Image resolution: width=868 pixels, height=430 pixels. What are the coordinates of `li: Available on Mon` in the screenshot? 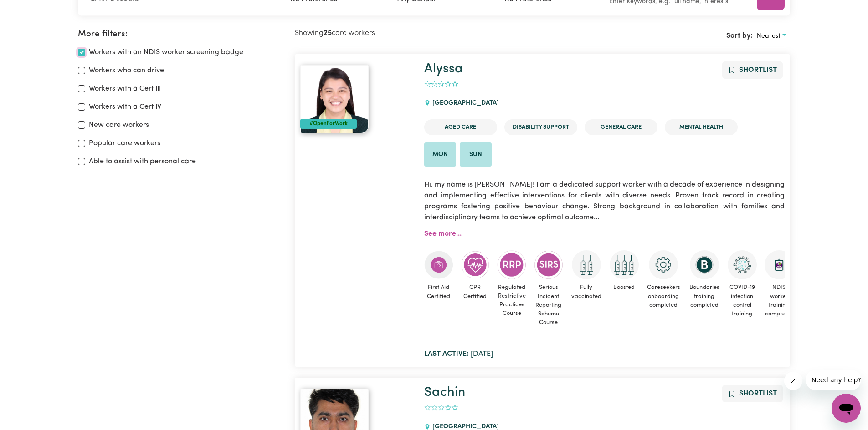 It's located at (440, 155).